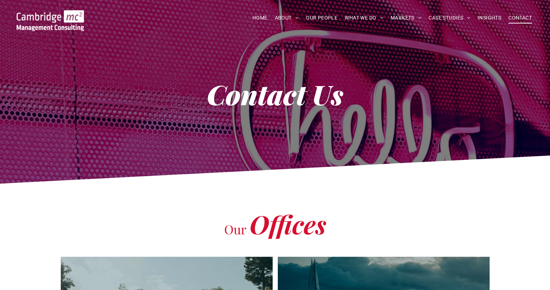  Describe the element at coordinates (364, 18) in the screenshot. I see `a: WHAT WE DO` at that location.